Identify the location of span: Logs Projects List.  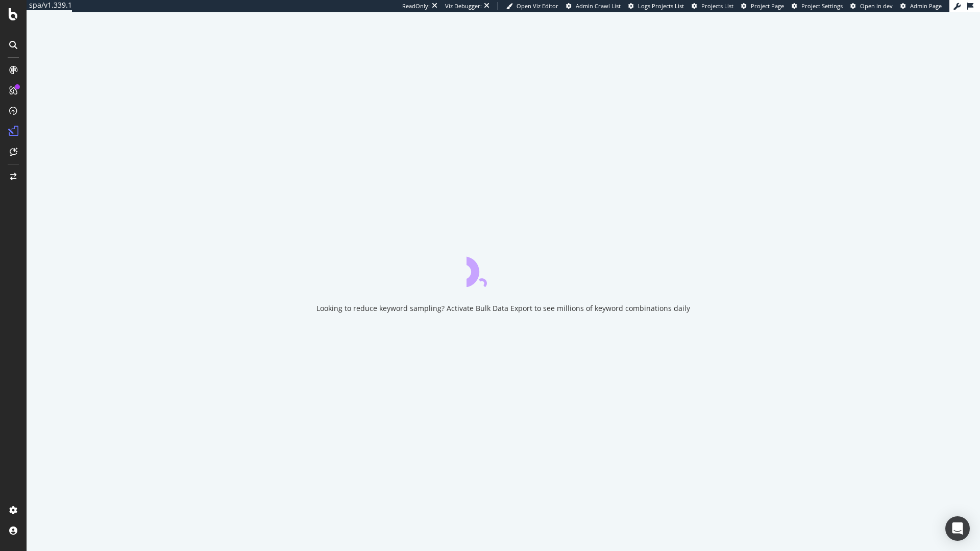
(661, 5).